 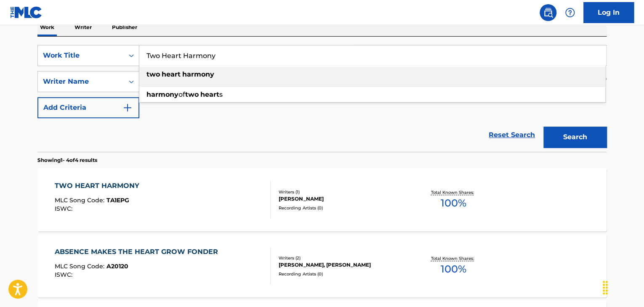 What do you see at coordinates (512, 135) in the screenshot?
I see `a: Reset Search` at bounding box center [512, 135].